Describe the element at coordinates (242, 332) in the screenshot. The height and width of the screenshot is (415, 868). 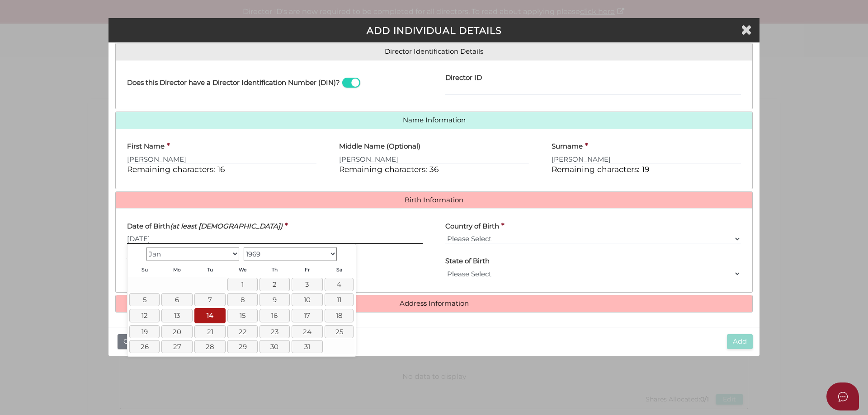
I see `a: 22` at that location.